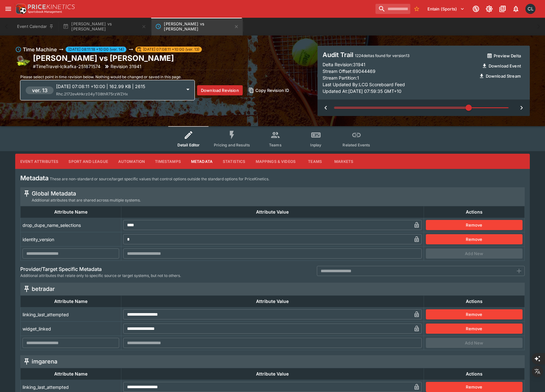 This screenshot has height=392, width=545. I want to click on h5: imgarena, so click(44, 361).